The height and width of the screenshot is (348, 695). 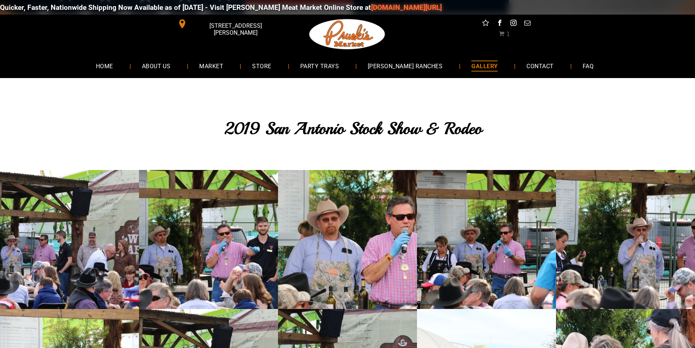 What do you see at coordinates (508, 34) in the screenshot?
I see `span: 1` at bounding box center [508, 34].